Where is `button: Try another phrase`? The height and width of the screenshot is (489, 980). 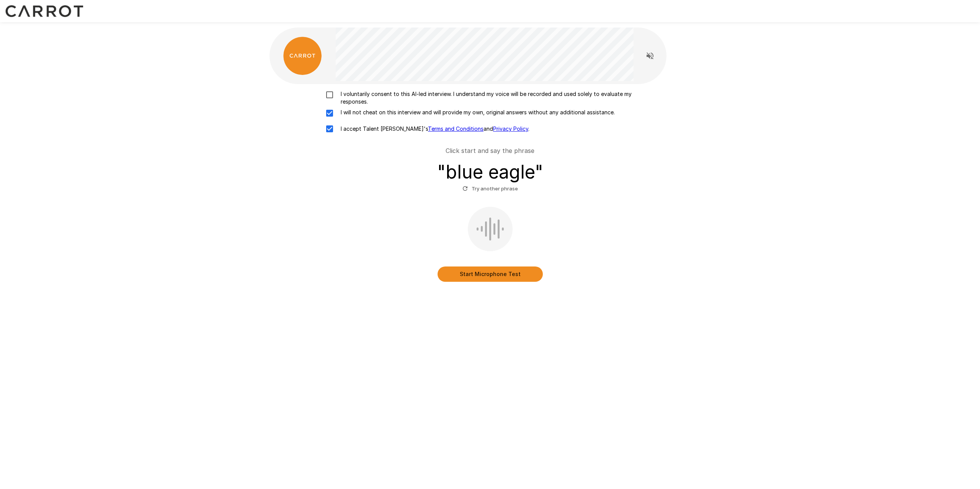 button: Try another phrase is located at coordinates (490, 189).